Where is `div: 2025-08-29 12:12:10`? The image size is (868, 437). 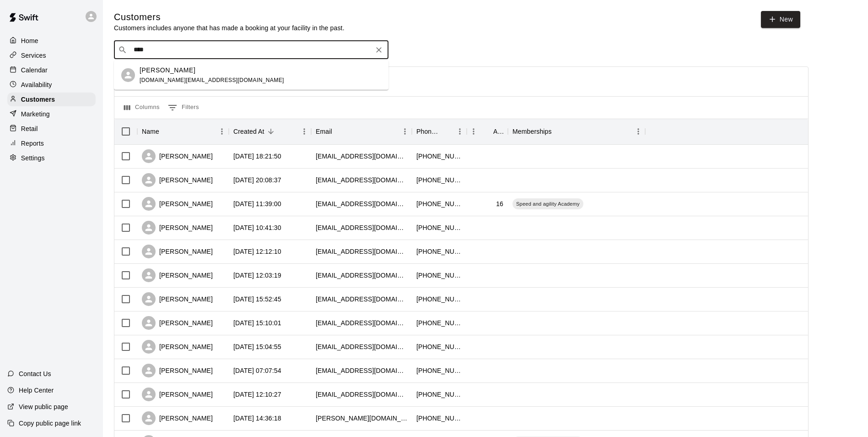
div: 2025-08-29 12:12:10 is located at coordinates (258, 251).